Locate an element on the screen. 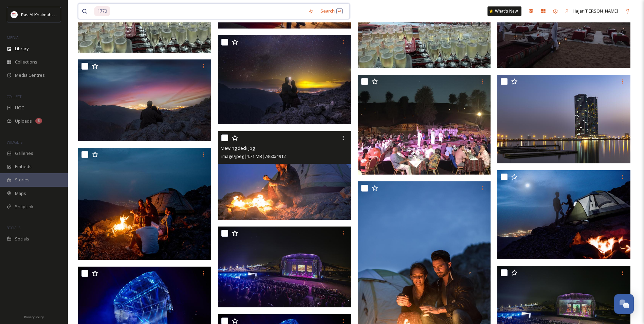 This screenshot has height=324, width=644. span: Maps is located at coordinates (21, 194).